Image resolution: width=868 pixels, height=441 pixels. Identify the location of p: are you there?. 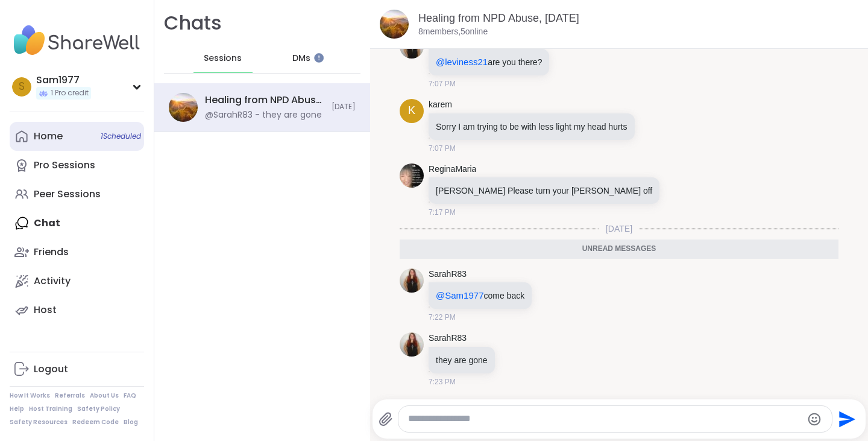
(489, 62).